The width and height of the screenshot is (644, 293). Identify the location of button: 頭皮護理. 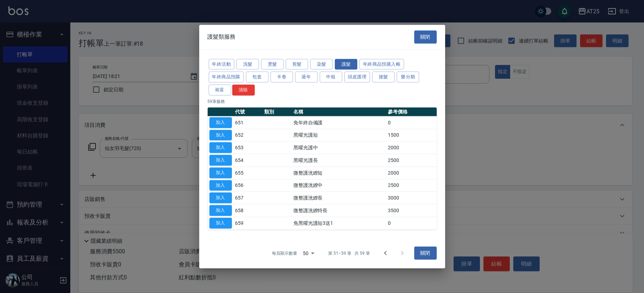
(357, 77).